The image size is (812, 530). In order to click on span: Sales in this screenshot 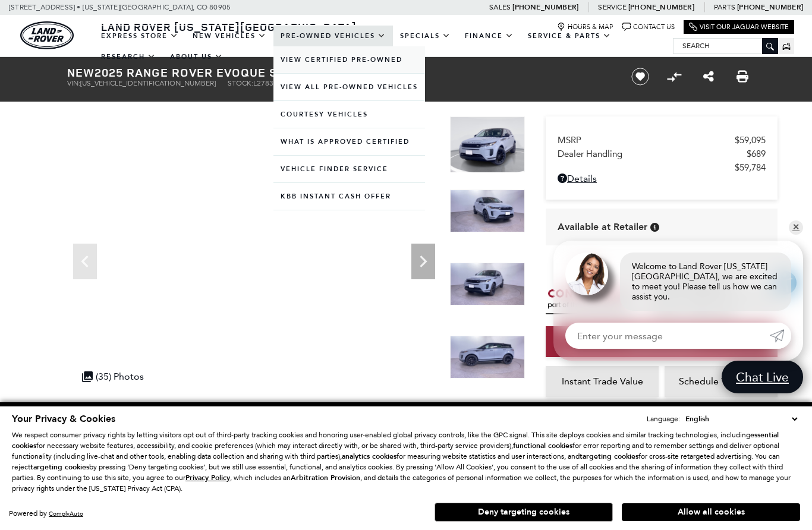, I will do `click(500, 7)`.